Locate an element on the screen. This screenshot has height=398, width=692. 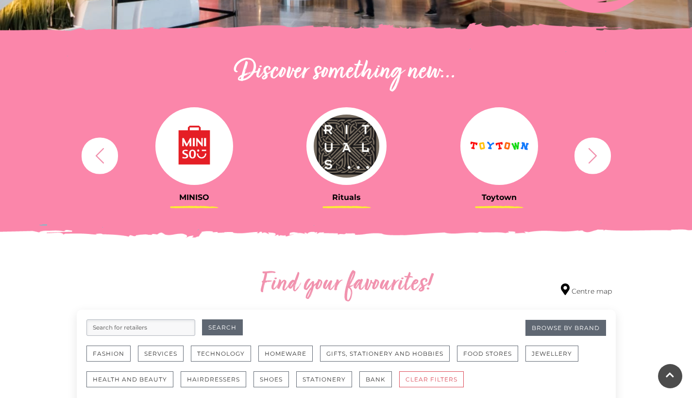
input: Search for retailers is located at coordinates (141, 328).